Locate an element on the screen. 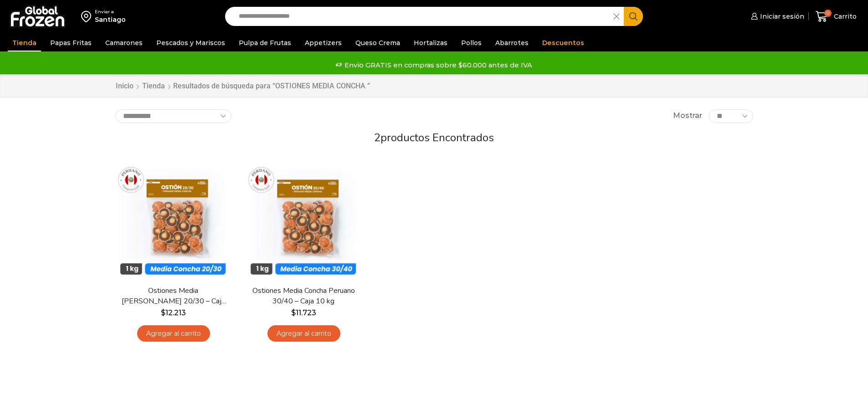 The height and width of the screenshot is (415, 868). a: 0 Carrito is located at coordinates (837, 17).